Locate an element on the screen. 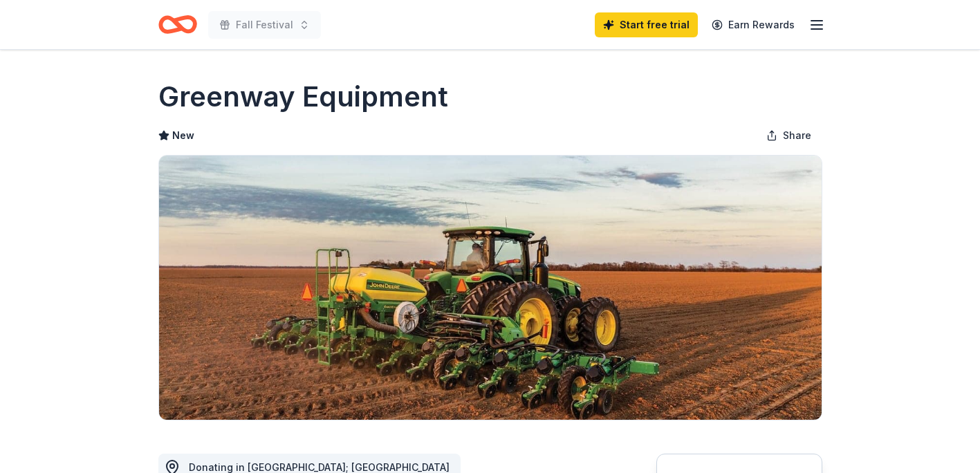  span: Share is located at coordinates (796, 136).